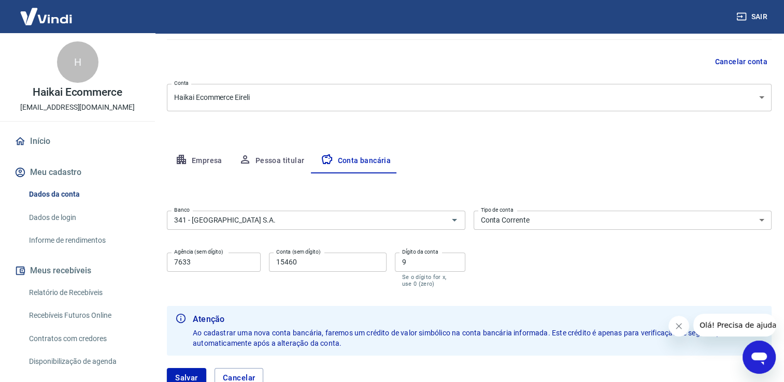  What do you see at coordinates (77, 92) in the screenshot?
I see `p: Haikai Ecommerce` at bounding box center [77, 92].